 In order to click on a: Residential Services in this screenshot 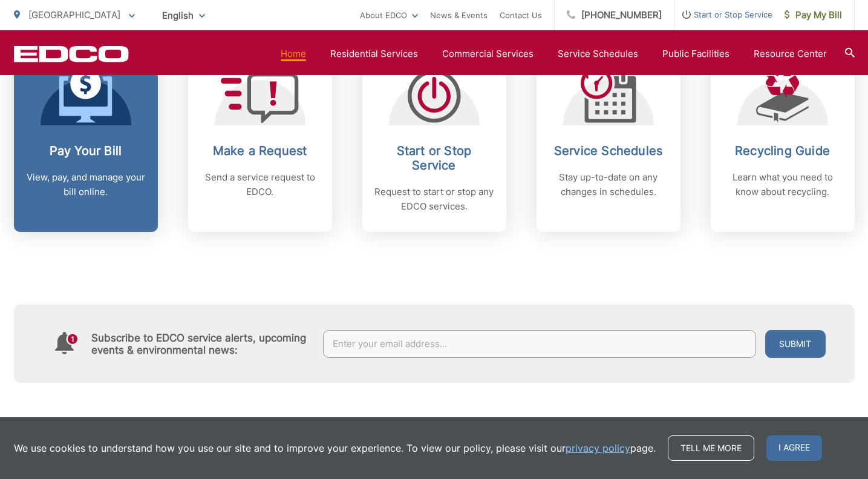, I will do `click(374, 54)`.